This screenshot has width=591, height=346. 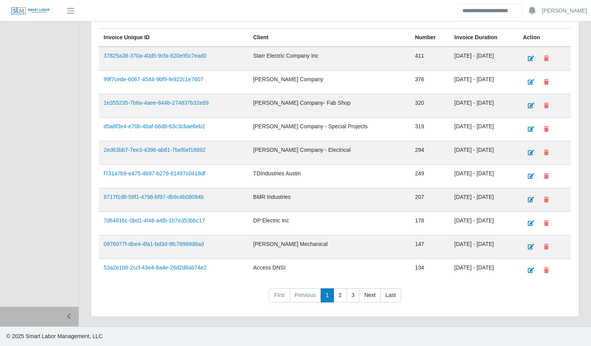 I want to click on span: © 2025 Smart Labor Management, LLC, so click(x=54, y=336).